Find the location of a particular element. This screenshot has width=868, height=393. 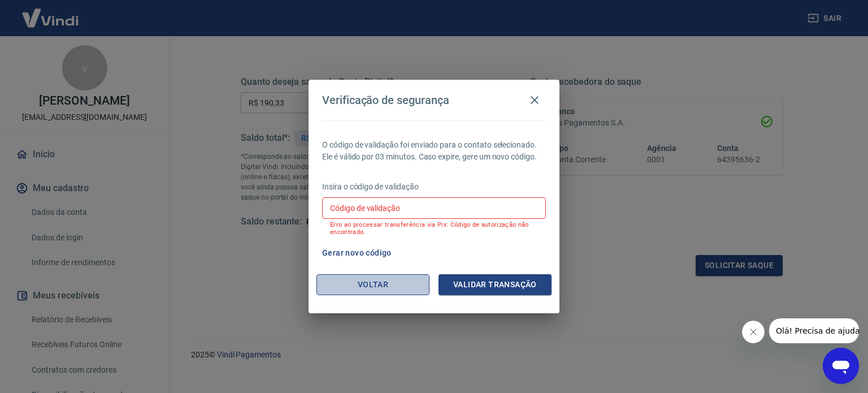

button: Voltar is located at coordinates (373, 285).